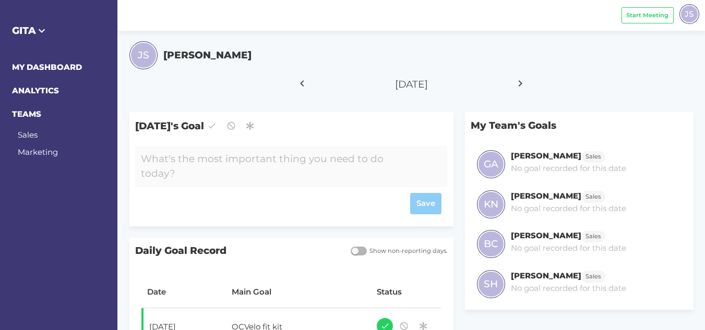  What do you see at coordinates (647, 15) in the screenshot?
I see `button: Start Meeting` at bounding box center [647, 15].